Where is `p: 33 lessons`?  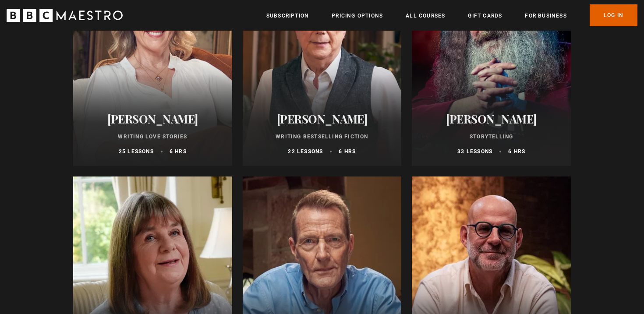
p: 33 lessons is located at coordinates (475, 152).